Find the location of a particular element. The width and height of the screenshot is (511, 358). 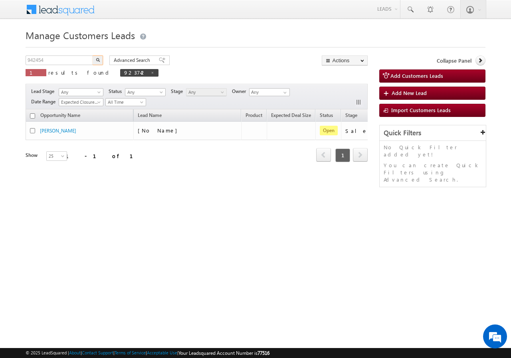

span: Opportunity Name is located at coordinates (60, 115).